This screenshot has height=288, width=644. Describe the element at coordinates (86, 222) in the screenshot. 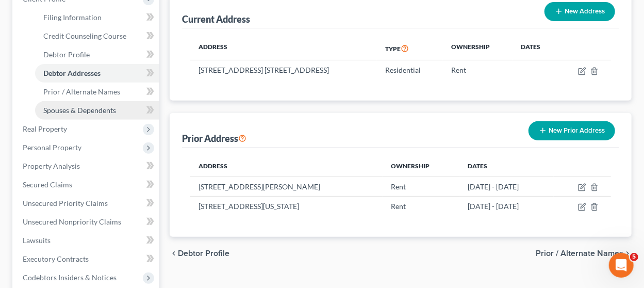

I see `a: Unsecured Nonpriority Claims` at that location.